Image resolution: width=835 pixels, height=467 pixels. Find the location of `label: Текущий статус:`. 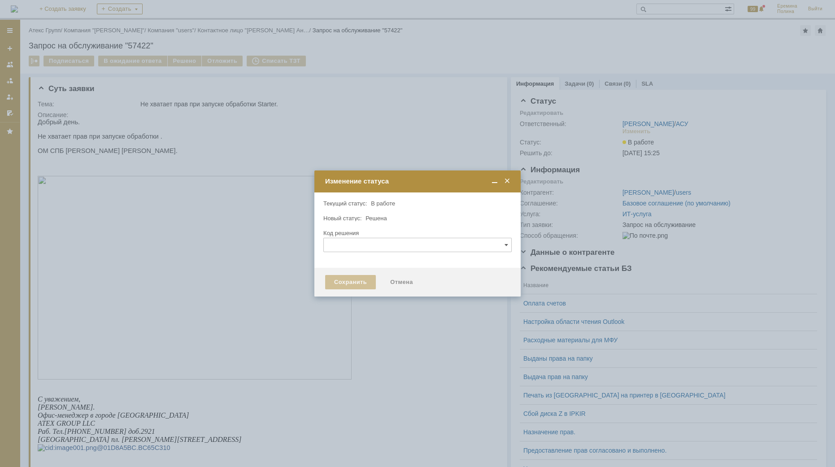

label: Текущий статус: is located at coordinates (345, 203).